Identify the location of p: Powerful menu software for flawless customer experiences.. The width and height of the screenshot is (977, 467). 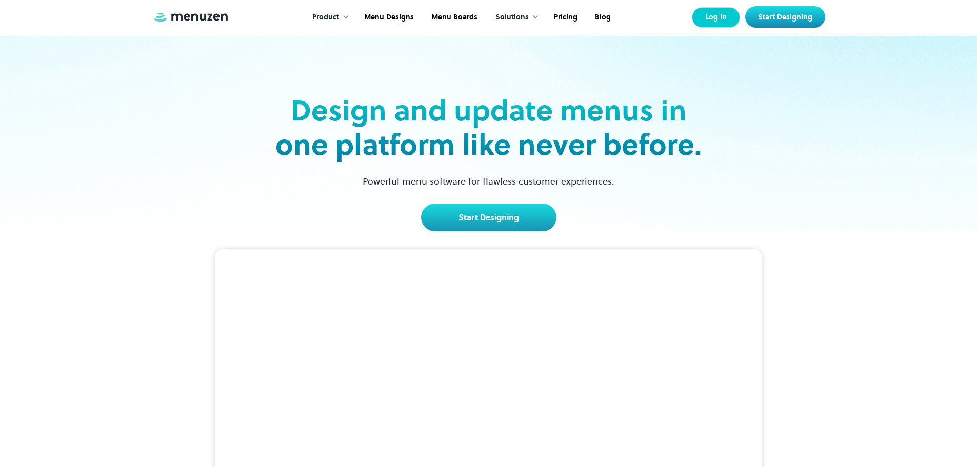
(488, 181).